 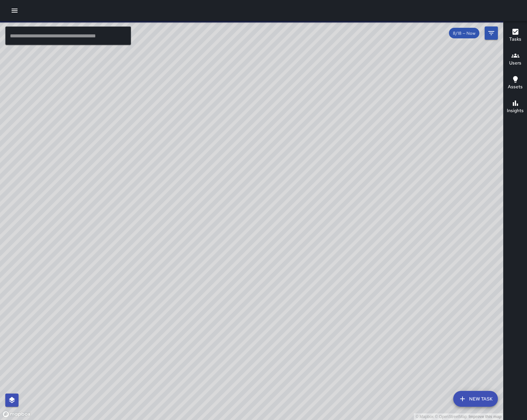 What do you see at coordinates (515, 39) in the screenshot?
I see `h6: Tasks` at bounding box center [515, 39].